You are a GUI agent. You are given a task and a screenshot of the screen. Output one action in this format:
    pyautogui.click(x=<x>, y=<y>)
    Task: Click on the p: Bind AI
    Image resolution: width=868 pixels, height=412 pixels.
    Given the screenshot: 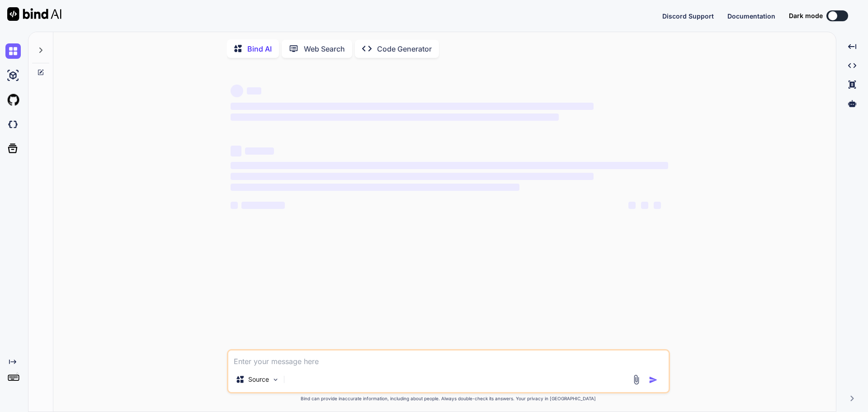 What is the action you would take?
    pyautogui.click(x=259, y=49)
    